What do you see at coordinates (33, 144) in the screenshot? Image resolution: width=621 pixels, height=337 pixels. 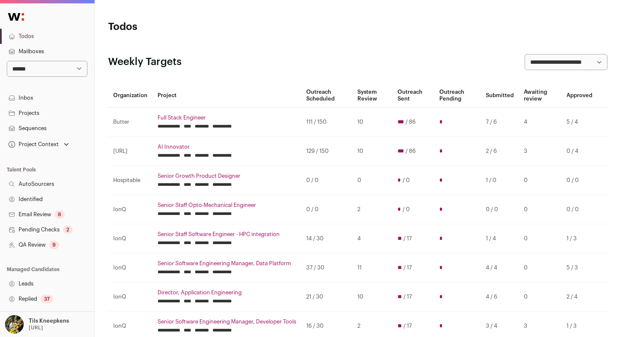 I see `div: Project Context` at bounding box center [33, 144].